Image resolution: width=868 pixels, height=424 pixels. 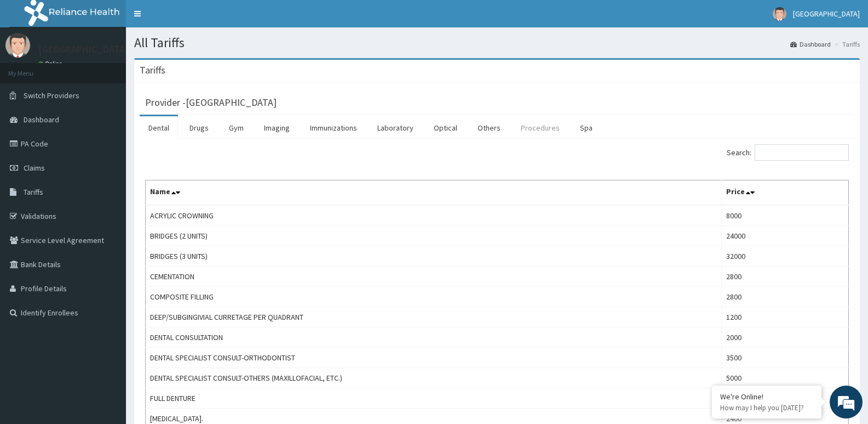 I want to click on a: Dashboard, so click(x=811, y=44).